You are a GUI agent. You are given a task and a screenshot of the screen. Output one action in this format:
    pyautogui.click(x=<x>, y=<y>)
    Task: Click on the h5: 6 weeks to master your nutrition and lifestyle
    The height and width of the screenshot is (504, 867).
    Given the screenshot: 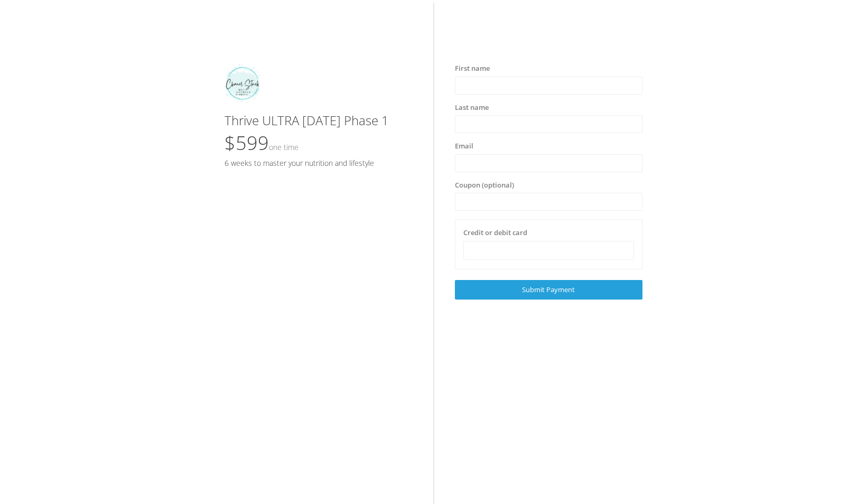 What is the action you would take?
    pyautogui.click(x=318, y=163)
    